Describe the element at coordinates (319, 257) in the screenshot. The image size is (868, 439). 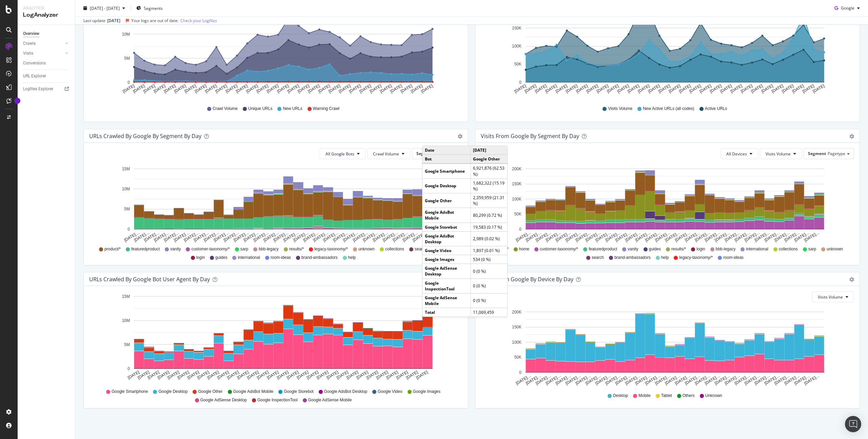
I see `span: brand-ambassadors` at that location.